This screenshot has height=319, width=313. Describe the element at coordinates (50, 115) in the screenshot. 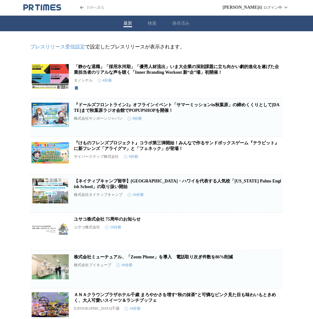

I see `img: 『ドールズフロントライン2』オフラインイベント「サマーミッションin秋葉原」の締めくくりとして8月17日(日)まで秋葉原ラジオ会館でPOPUPSHOPを開催！` at that location.